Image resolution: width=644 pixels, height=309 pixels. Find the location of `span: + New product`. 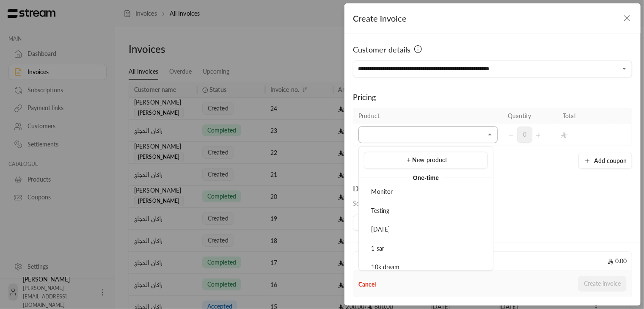

span: + New product is located at coordinates (427, 159).